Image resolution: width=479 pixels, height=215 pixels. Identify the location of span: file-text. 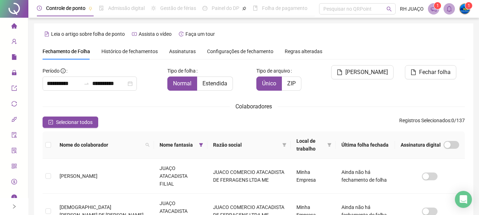
(47, 34).